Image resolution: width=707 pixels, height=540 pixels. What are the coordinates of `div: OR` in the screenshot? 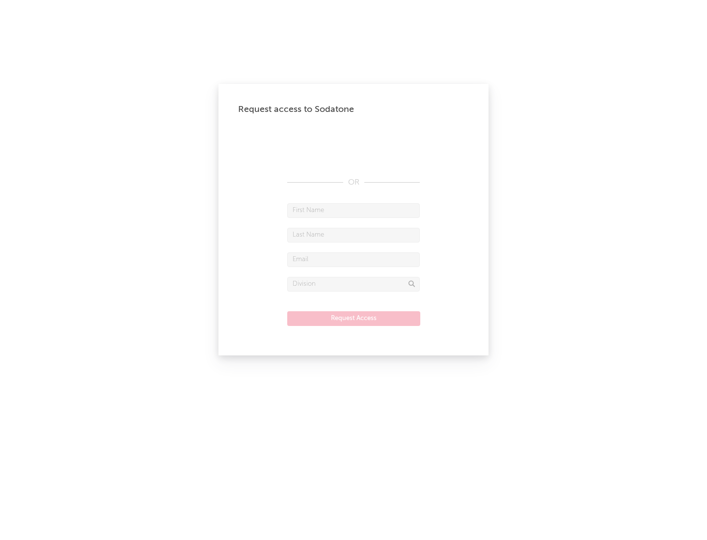 It's located at (353, 183).